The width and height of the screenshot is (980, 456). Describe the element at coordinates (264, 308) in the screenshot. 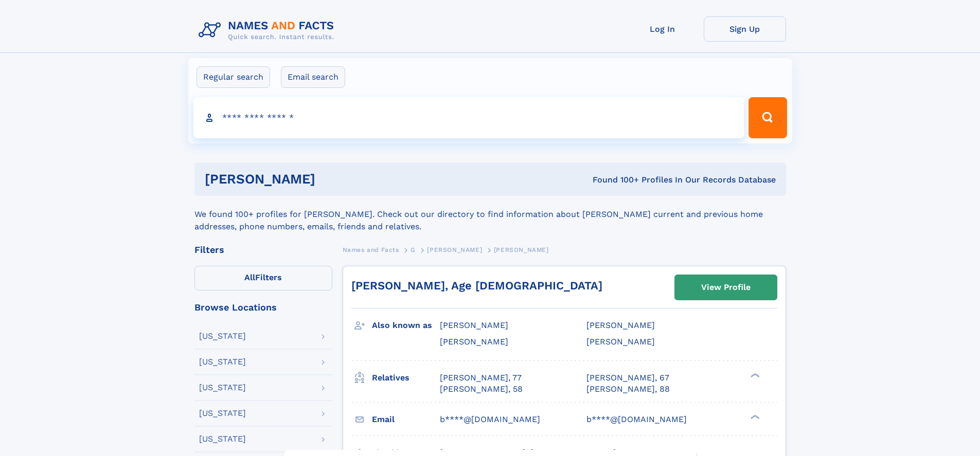

I see `div: Browse Locations` at that location.